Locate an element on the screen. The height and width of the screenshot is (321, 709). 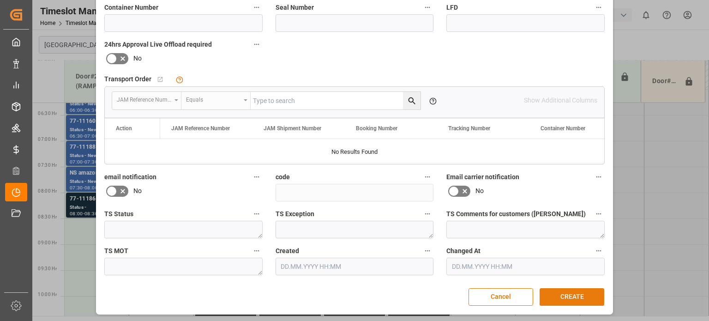
span: TS MOT is located at coordinates (116, 251).